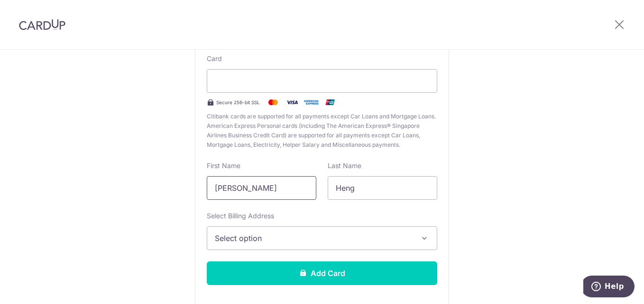 This screenshot has width=644, height=304. I want to click on img: .alt.amex, so click(311, 103).